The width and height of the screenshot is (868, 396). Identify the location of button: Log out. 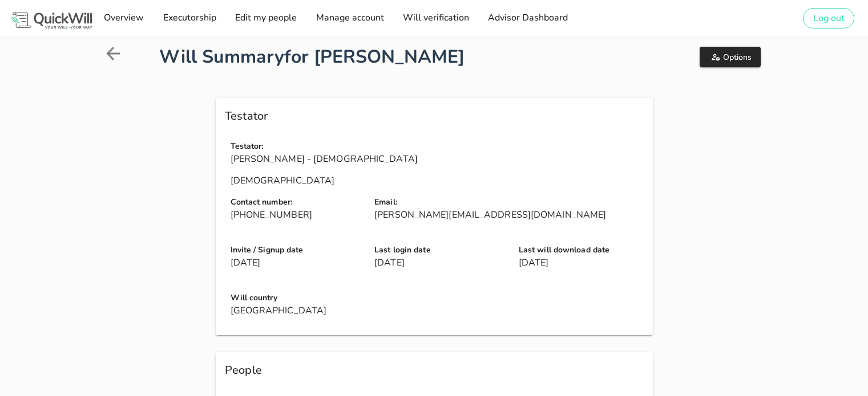
(829, 18).